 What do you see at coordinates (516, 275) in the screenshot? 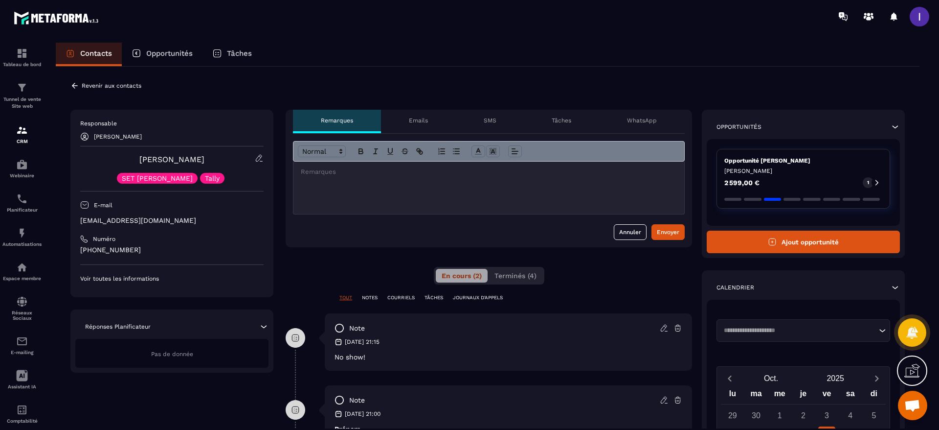
I see `button: Terminés (4)` at bounding box center [516, 275].